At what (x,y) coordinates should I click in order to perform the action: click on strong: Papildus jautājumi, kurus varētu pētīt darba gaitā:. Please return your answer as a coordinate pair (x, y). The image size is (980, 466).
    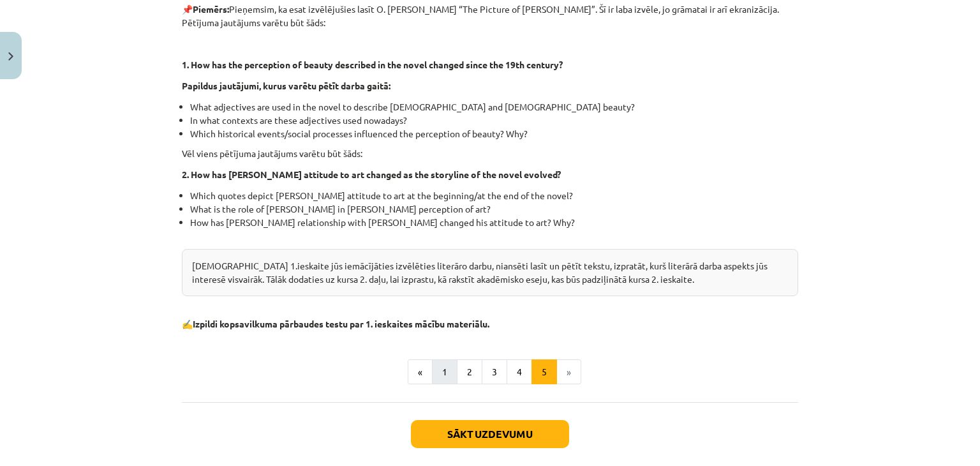
    Looking at the image, I should click on (286, 85).